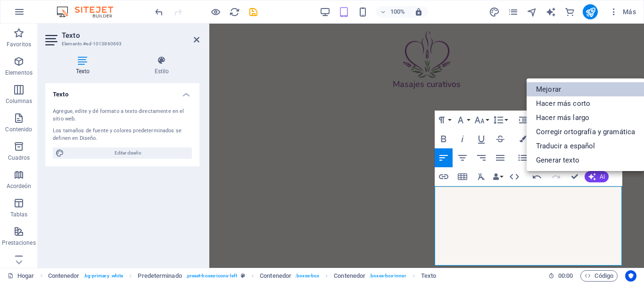  What do you see at coordinates (444, 120) in the screenshot?
I see `button: Formato de párrafo` at bounding box center [444, 120].